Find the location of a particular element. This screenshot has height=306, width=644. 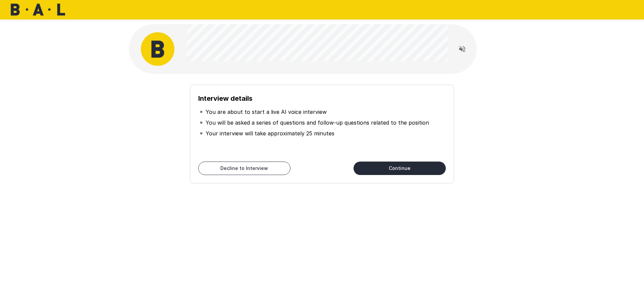

p: Your interview will take approximately 25 minutes is located at coordinates (270, 133).